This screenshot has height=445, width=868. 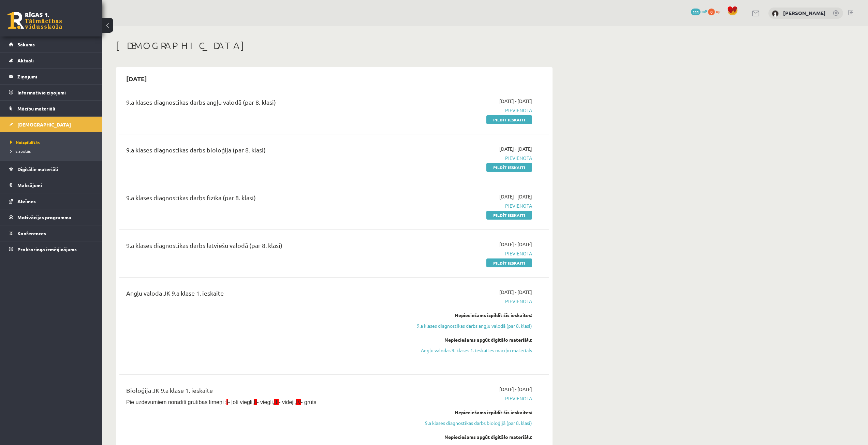 What do you see at coordinates (221, 402) in the screenshot?
I see `span: Pie uzdevumiem norādīti grūtības līmeņi : - ļoti viegli, - viegli, - vidēji, - grūts` at bounding box center [221, 402].